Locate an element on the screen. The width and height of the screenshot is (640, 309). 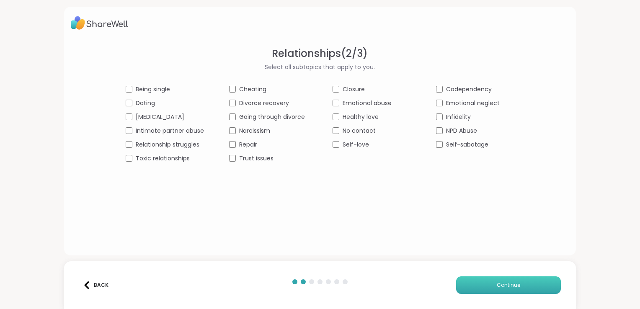
span: Relationships ( 2 / 3 ) is located at coordinates (319, 54).